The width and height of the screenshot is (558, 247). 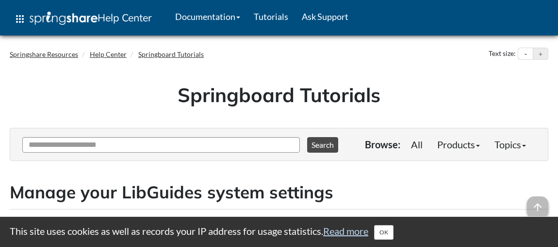 What do you see at coordinates (346, 231) in the screenshot?
I see `a: Read more` at bounding box center [346, 231].